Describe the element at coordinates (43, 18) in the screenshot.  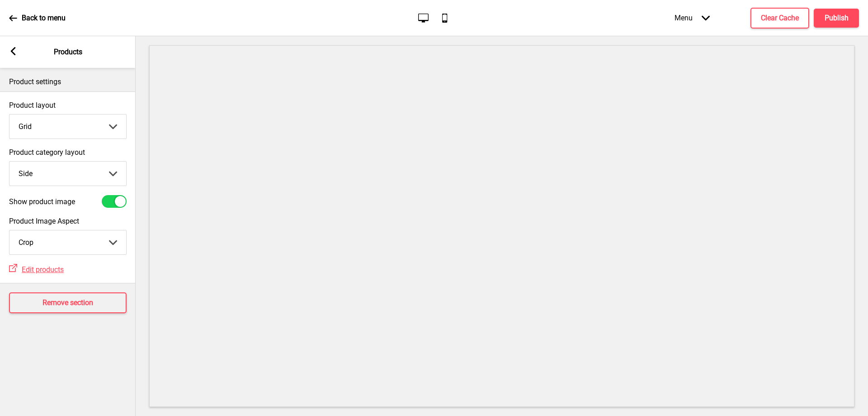
I see `p: Back to menu` at that location.